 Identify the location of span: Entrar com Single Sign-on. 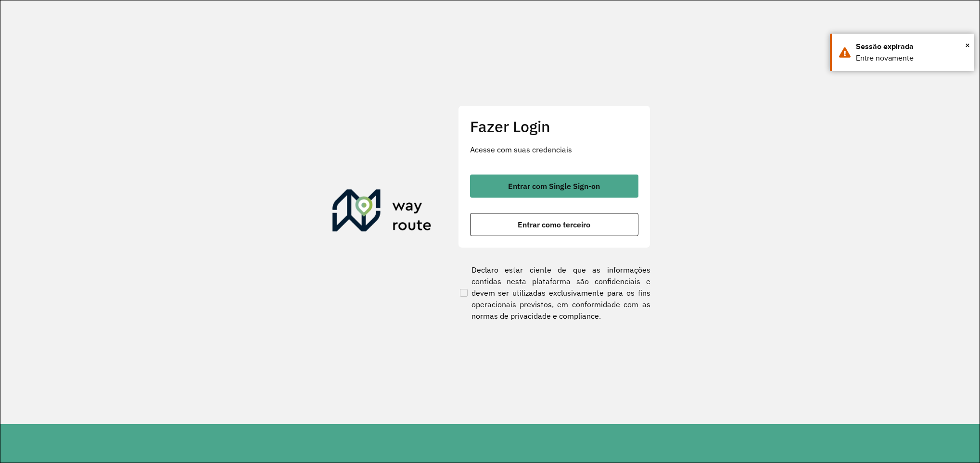
(553, 186).